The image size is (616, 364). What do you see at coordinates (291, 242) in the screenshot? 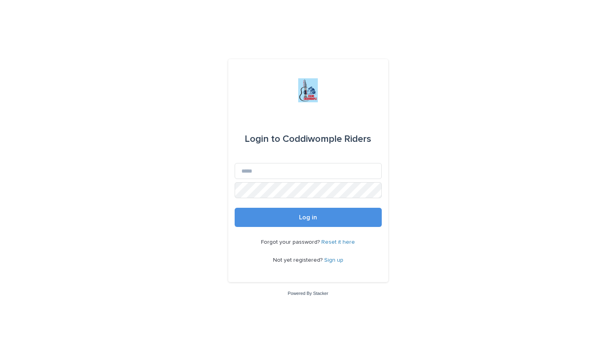
I see `span: Forgot your password?` at bounding box center [291, 242].